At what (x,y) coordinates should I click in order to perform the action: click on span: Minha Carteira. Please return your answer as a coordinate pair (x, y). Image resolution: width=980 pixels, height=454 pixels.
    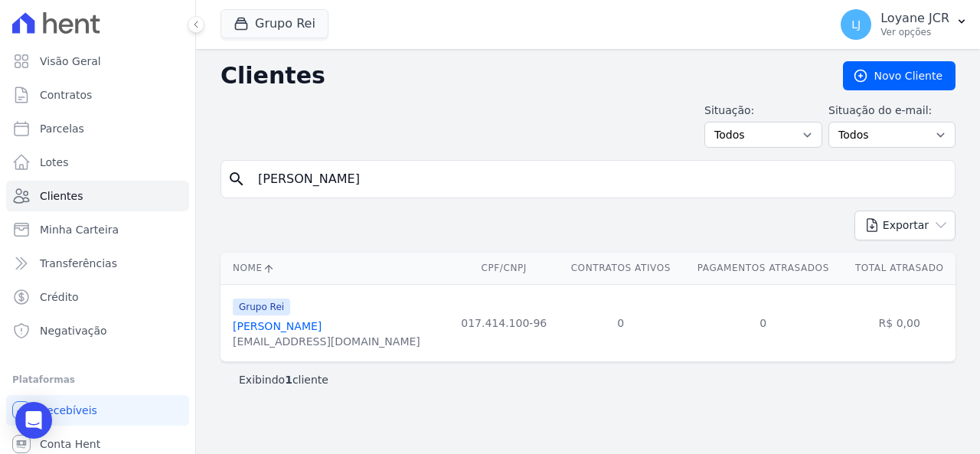
    Looking at the image, I should click on (79, 229).